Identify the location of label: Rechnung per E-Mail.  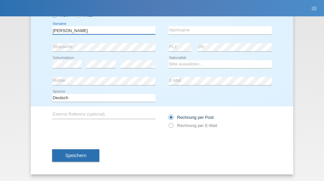
(193, 126).